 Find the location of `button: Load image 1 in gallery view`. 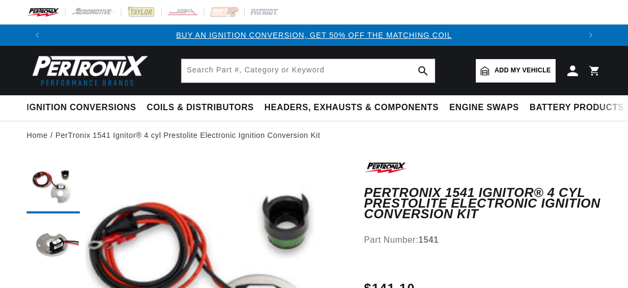

button: Load image 1 in gallery view is located at coordinates (53, 187).